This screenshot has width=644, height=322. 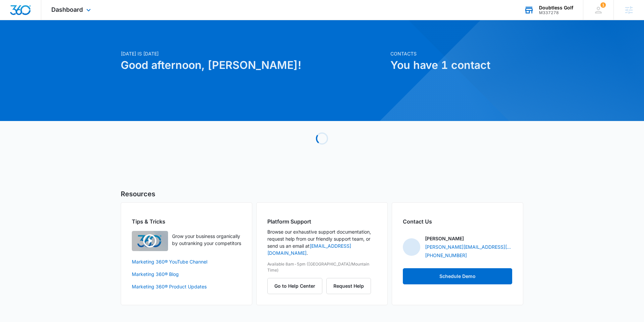 What do you see at coordinates (556, 13) in the screenshot?
I see `div: account id` at bounding box center [556, 13].